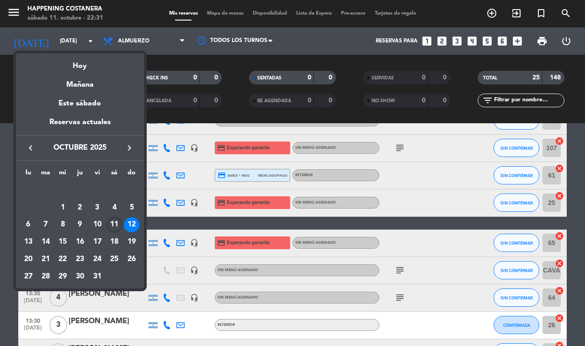  What do you see at coordinates (80, 225) in the screenshot?
I see `div: 9` at bounding box center [80, 225].